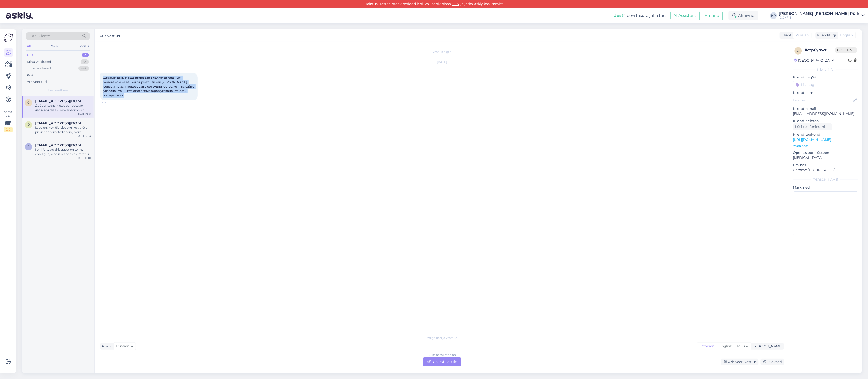 Image resolution: width=868 pixels, height=379 pixels. What do you see at coordinates (686, 16) in the screenshot?
I see `button: AI Assistent` at bounding box center [686, 16].